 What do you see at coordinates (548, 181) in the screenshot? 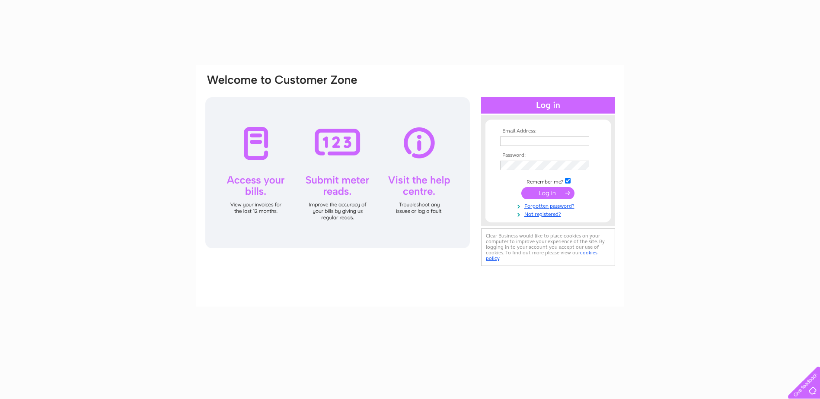
I see `td: Remember me?` at bounding box center [548, 181].